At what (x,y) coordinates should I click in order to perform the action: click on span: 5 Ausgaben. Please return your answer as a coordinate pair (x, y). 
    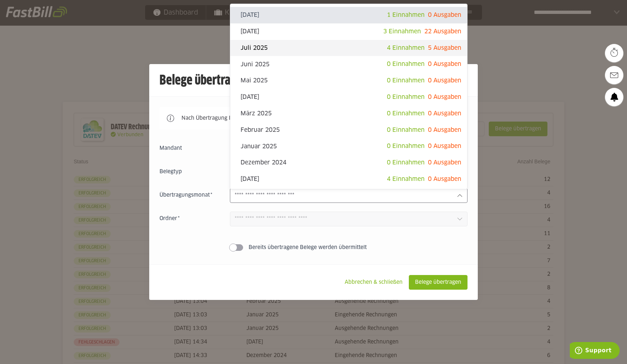
    Looking at the image, I should click on (444, 48).